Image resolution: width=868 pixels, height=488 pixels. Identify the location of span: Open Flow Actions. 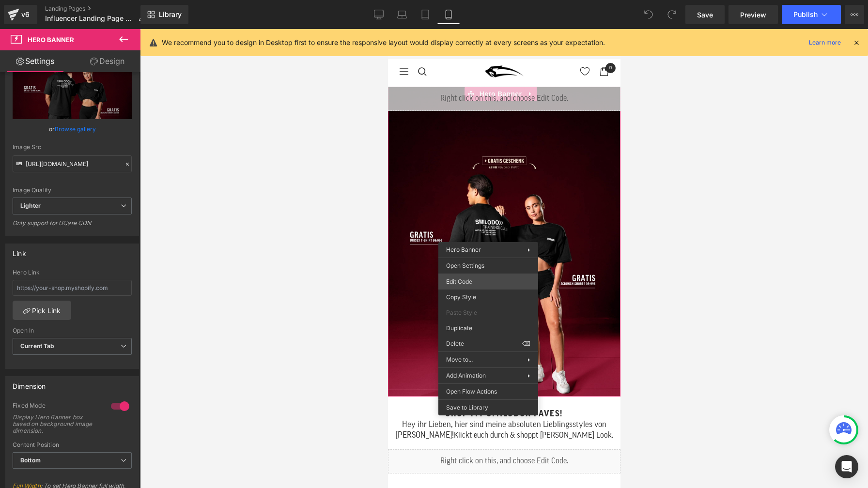
(488, 391).